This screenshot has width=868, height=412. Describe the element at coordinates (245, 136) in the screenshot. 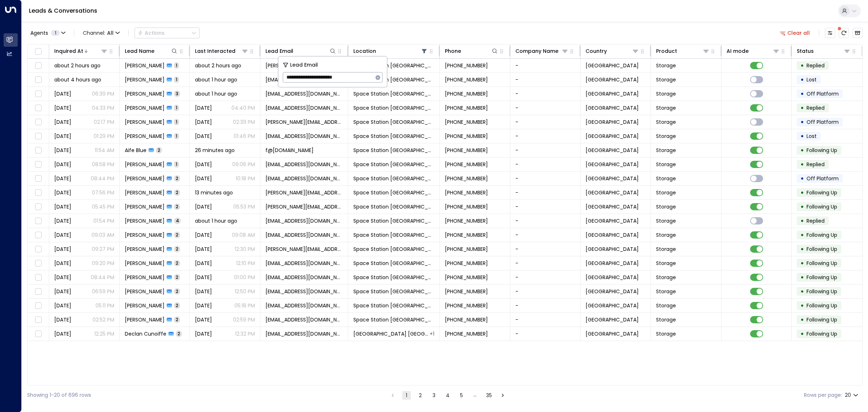

I see `p: 01:46 PM` at that location.